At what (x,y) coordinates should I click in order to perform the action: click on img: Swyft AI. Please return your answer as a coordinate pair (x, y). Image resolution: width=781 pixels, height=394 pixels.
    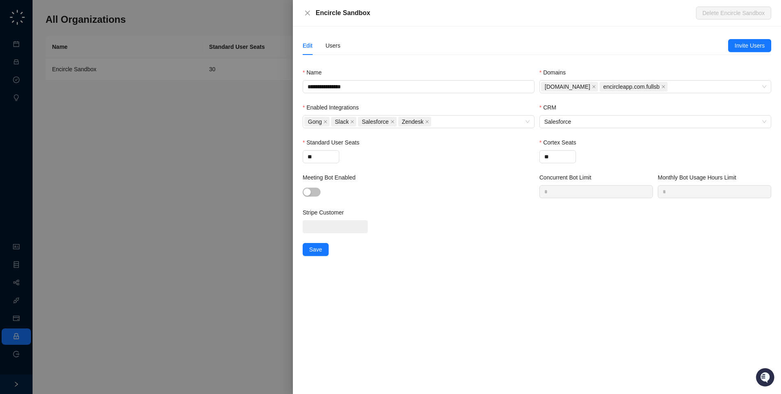
    Looking at the image, I should click on (16, 16).